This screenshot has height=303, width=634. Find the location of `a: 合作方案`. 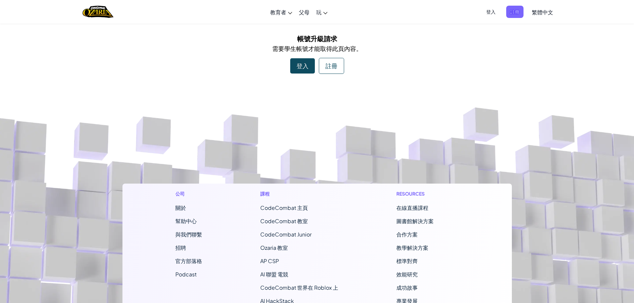

a: 合作方案 is located at coordinates (407, 234).